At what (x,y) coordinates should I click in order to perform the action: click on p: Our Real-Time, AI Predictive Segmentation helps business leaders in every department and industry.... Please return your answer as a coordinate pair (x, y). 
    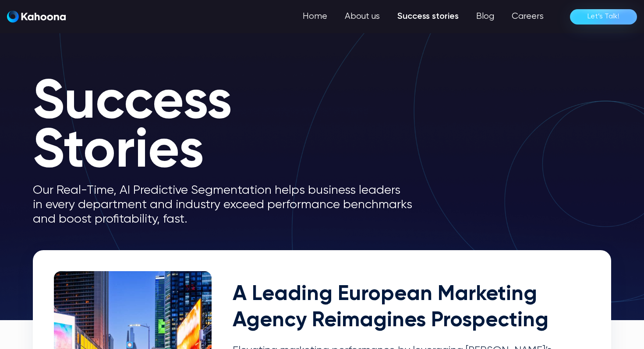
    Looking at the image, I should click on (230, 205).